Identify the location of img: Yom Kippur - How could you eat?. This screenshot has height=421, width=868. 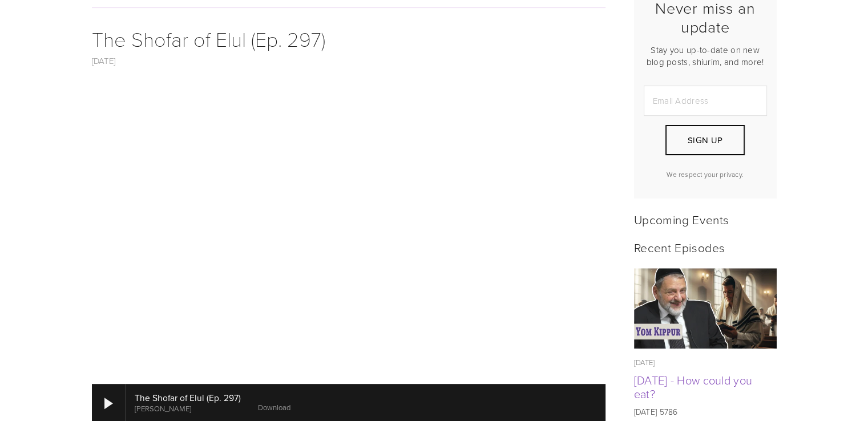
(705, 308).